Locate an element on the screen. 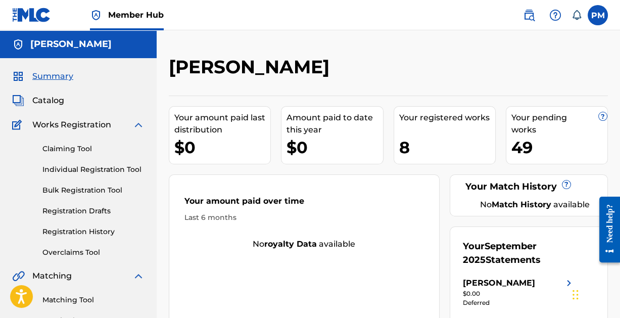  strong: Match History is located at coordinates (522, 204).